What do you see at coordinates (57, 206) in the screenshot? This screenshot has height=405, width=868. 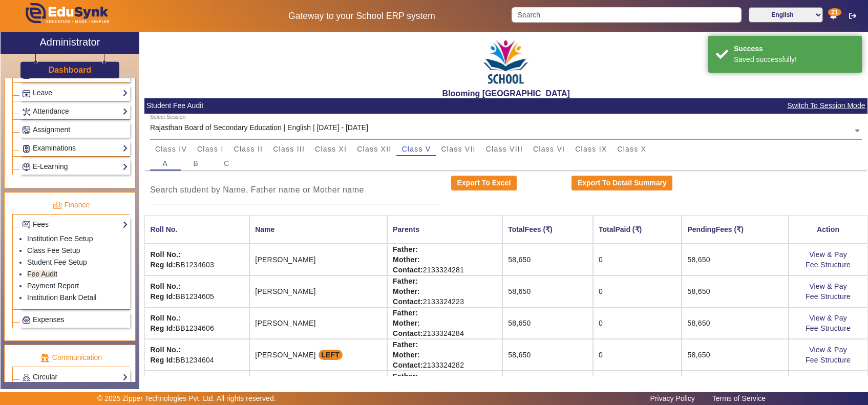 I see `img: finance.png` at bounding box center [57, 206].